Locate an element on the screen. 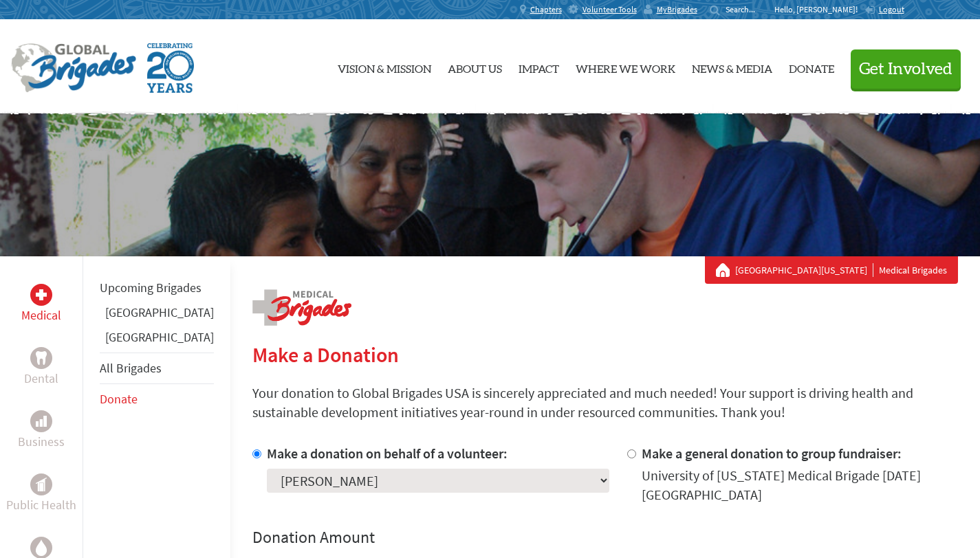 The height and width of the screenshot is (558, 980). a: Where We Work is located at coordinates (625, 67).